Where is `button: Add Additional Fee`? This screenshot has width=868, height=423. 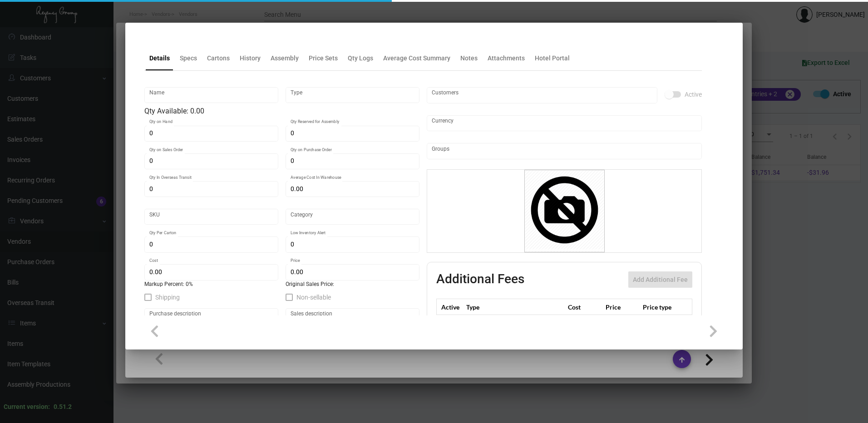
button: Add Additional Fee is located at coordinates (660, 280).